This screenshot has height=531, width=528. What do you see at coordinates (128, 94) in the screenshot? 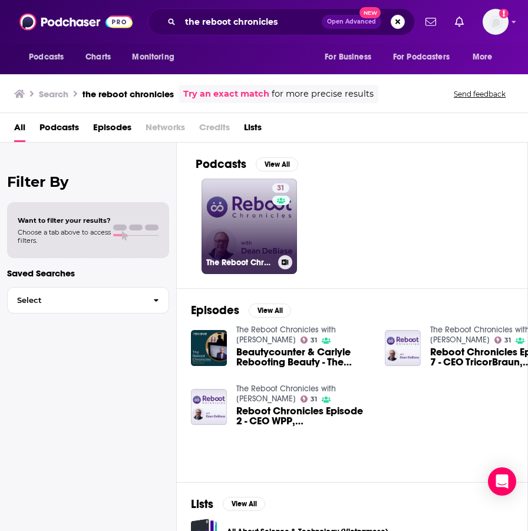
I see `h3: the reboot chronicles` at bounding box center [128, 94].